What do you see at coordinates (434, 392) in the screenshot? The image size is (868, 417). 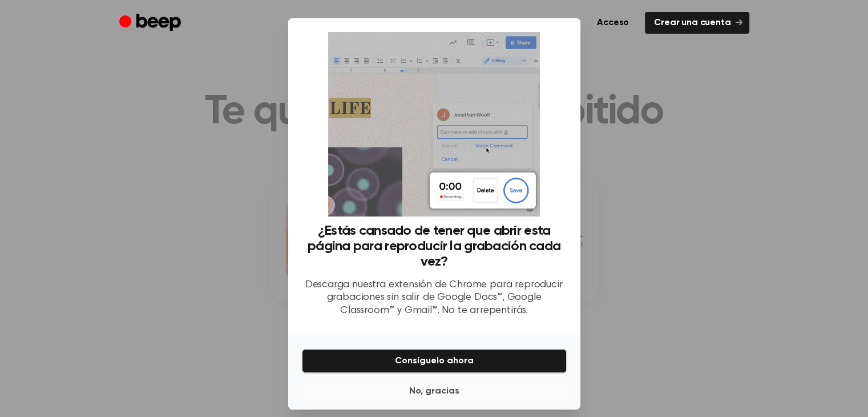 I see `button: No, gracias` at bounding box center [434, 392].